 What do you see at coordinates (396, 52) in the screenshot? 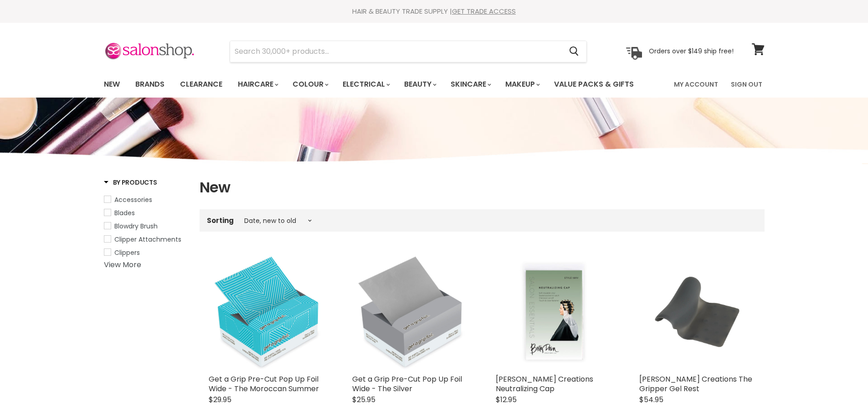
I see `input: Search` at bounding box center [396, 52].